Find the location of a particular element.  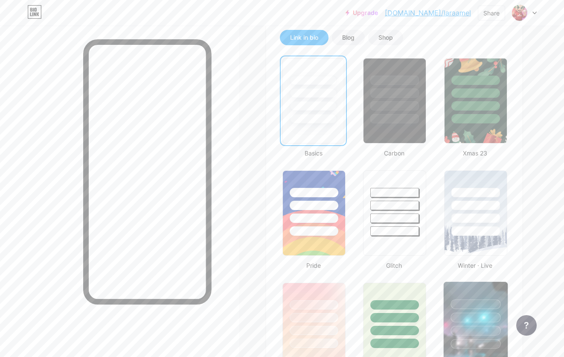

img: lara amelia is located at coordinates (520, 13).